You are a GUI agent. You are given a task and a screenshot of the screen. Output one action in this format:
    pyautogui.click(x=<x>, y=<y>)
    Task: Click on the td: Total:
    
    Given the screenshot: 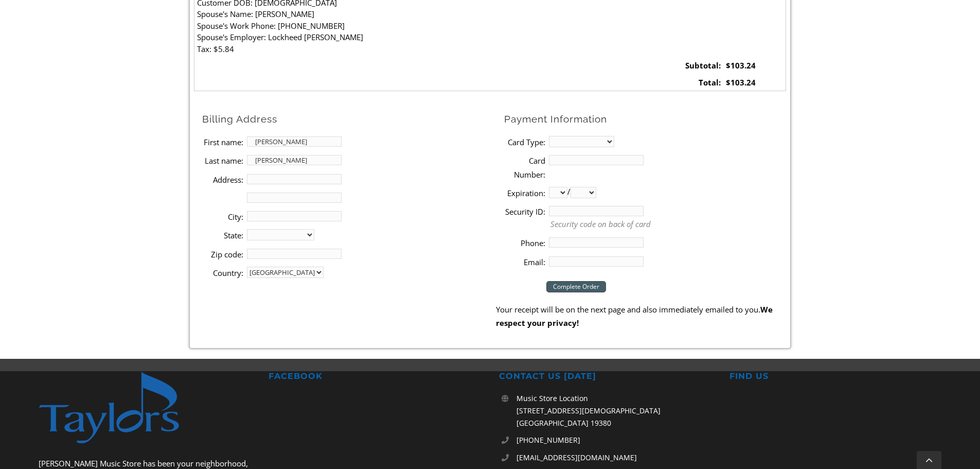 What is the action you would take?
    pyautogui.click(x=691, y=82)
    